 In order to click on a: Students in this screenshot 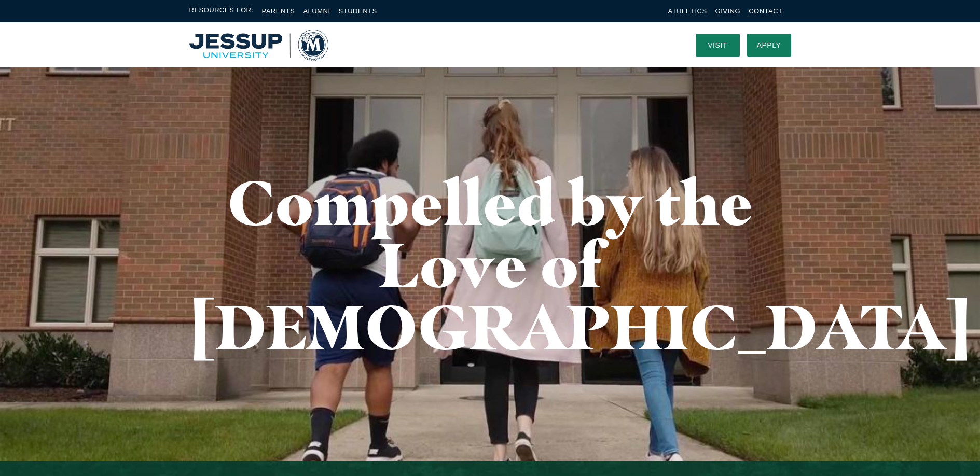, I will do `click(358, 11)`.